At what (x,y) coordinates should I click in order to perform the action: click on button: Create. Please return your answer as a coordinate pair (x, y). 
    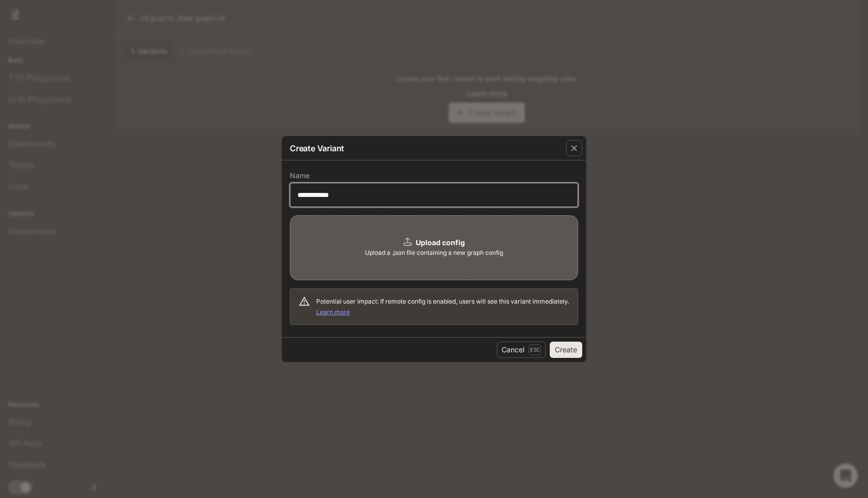
    Looking at the image, I should click on (566, 350).